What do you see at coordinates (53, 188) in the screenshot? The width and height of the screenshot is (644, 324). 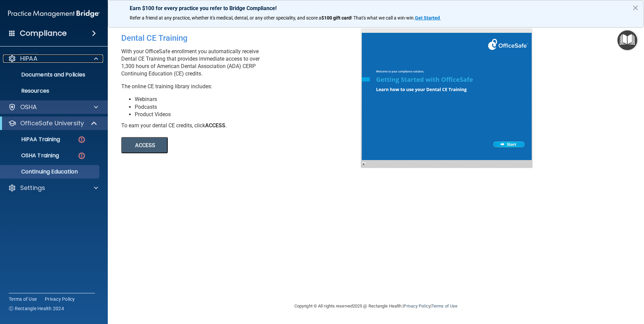 I see `a: Settings` at bounding box center [53, 188].